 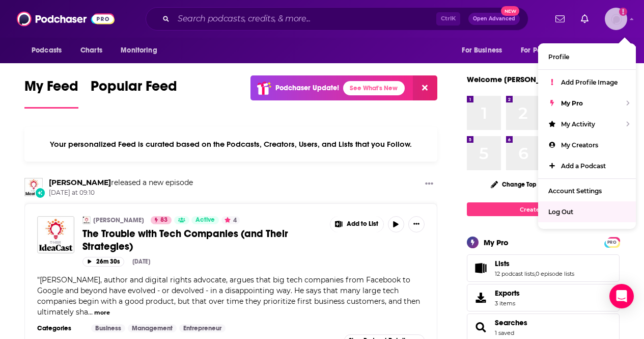 I want to click on a: Business, so click(x=108, y=328).